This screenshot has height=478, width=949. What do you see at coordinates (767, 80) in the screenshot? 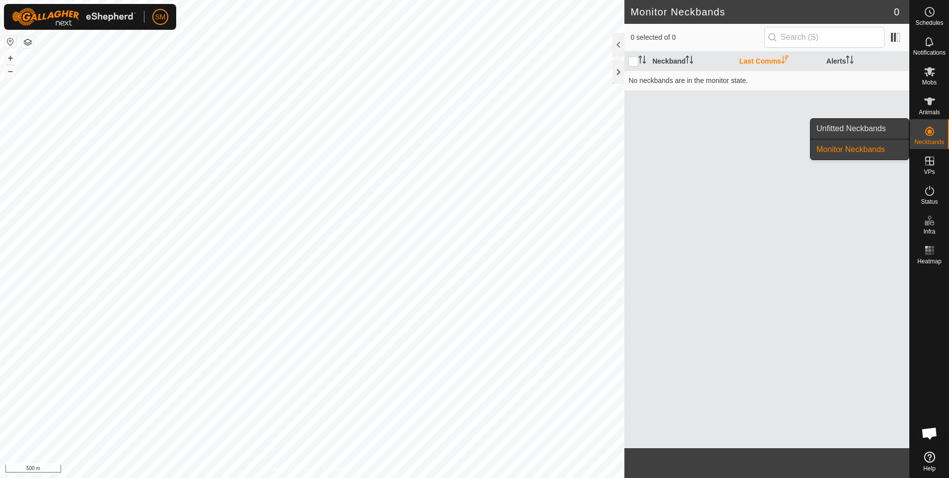
I see `td: No neckbands are in the monitor state.` at bounding box center [767, 80].